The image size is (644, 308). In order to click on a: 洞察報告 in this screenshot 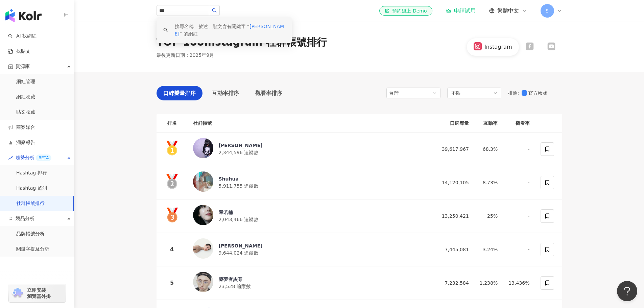, I will do `click(22, 143)`.